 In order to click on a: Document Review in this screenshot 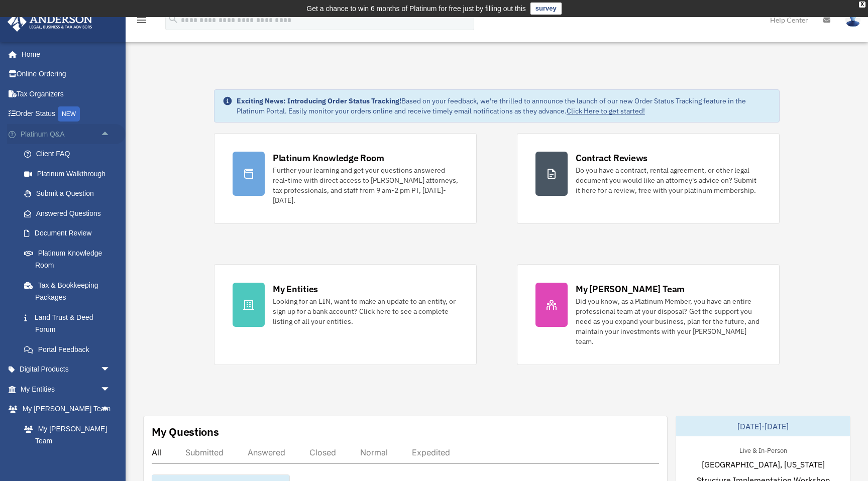, I will do `click(70, 233)`.